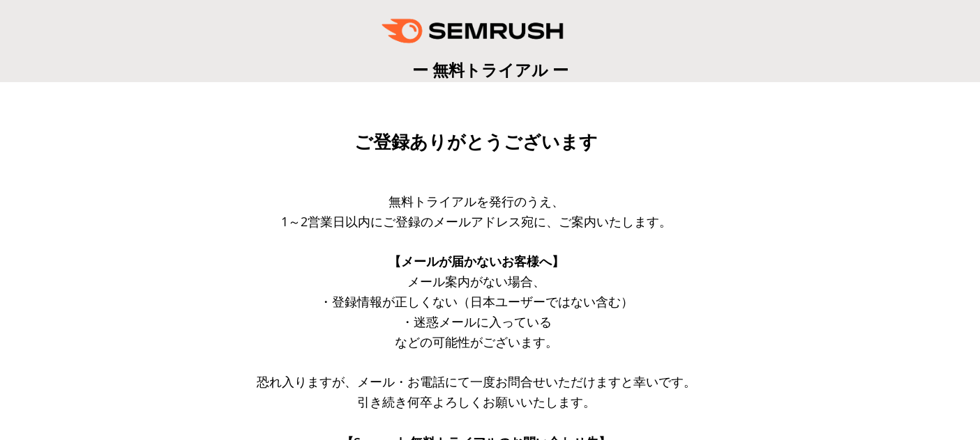 The width and height of the screenshot is (980, 440). I want to click on span: ・登録情報が正しくない（日本ユーザーではない含む）, so click(477, 302).